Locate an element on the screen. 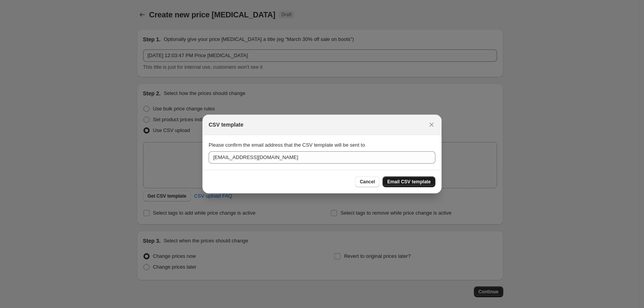  span: Email CSV template is located at coordinates (409, 182).